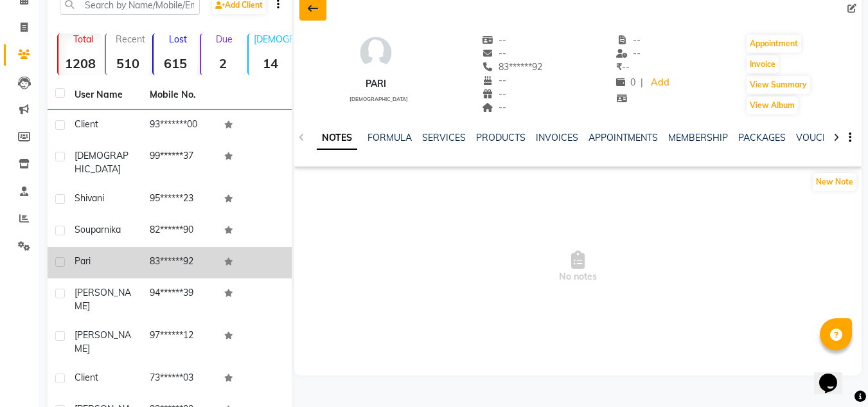  What do you see at coordinates (337, 138) in the screenshot?
I see `a: NOTES` at bounding box center [337, 138].